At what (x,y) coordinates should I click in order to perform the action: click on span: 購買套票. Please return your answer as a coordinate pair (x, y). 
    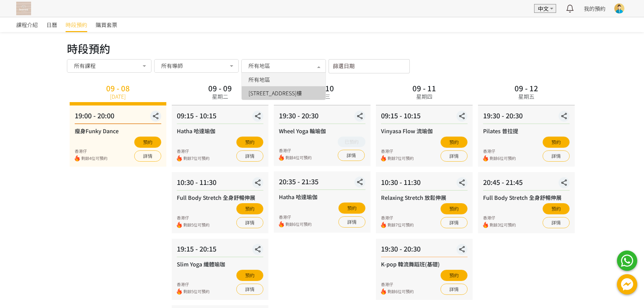
    Looking at the image, I should click on (107, 25).